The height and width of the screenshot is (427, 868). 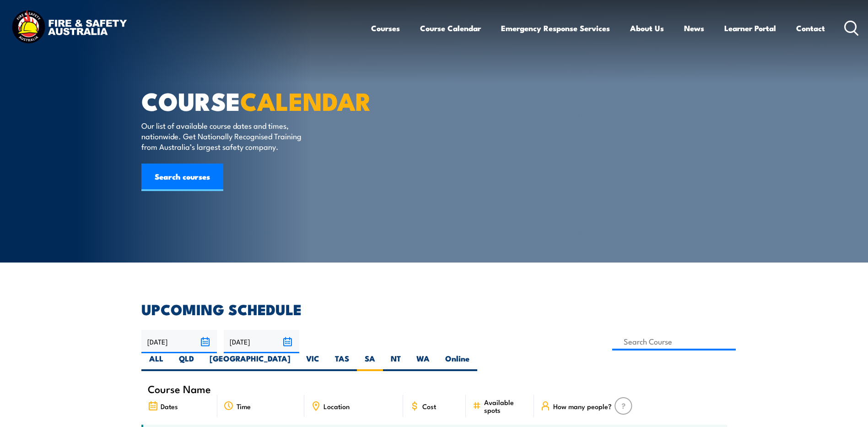 What do you see at coordinates (225, 136) in the screenshot?
I see `p: Our list of available course dates and times, nationwide. Get Nationally Recognised Training from...` at bounding box center [225, 136].